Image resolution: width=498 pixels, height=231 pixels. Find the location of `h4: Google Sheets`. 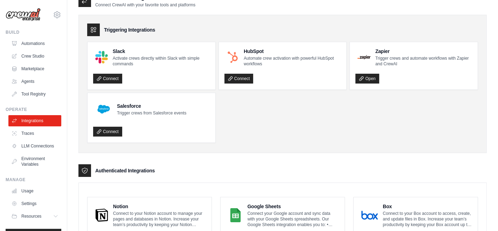

h4: Google Sheets is located at coordinates (293, 206).